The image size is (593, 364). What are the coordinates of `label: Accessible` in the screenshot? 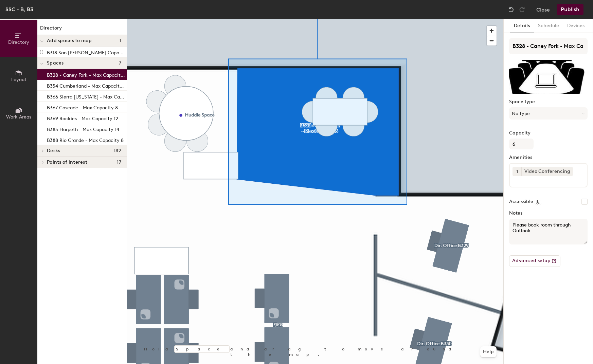 It's located at (521, 201).